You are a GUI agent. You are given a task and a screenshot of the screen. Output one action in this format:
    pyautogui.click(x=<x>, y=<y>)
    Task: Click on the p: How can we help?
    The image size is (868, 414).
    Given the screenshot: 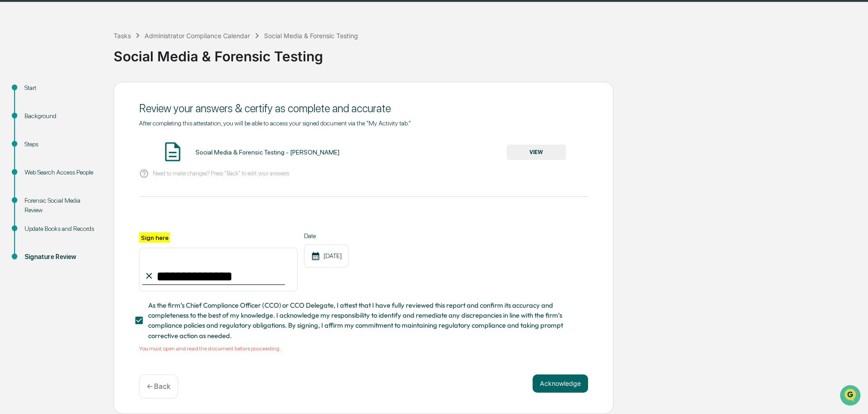 What is the action you would take?
    pyautogui.click(x=87, y=26)
    